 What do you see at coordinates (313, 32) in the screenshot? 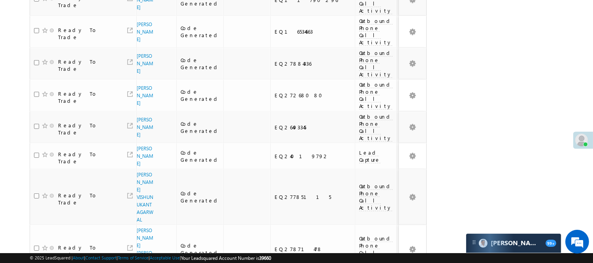
I see `div: EQ16534663` at bounding box center [313, 32].